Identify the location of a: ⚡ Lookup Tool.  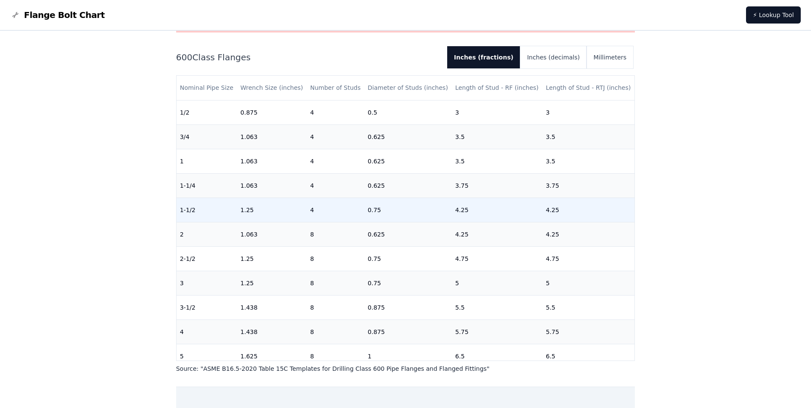
(773, 15).